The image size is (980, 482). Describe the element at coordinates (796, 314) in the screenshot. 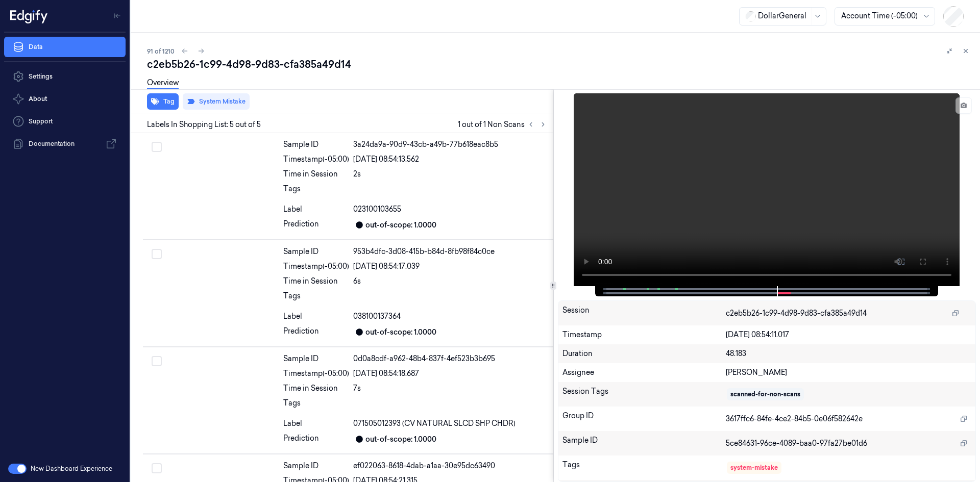

I see `span: c2eb5b26-1c99-4d98-9d83-cfa385a49d14` at that location.